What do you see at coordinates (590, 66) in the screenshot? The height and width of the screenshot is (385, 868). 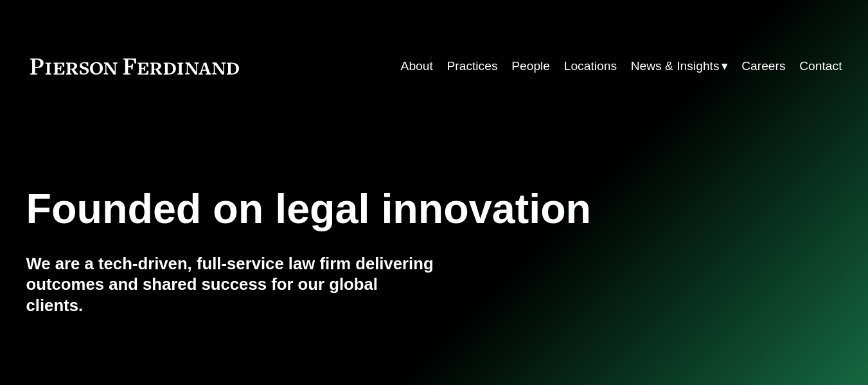 I see `a: Locations` at bounding box center [590, 66].